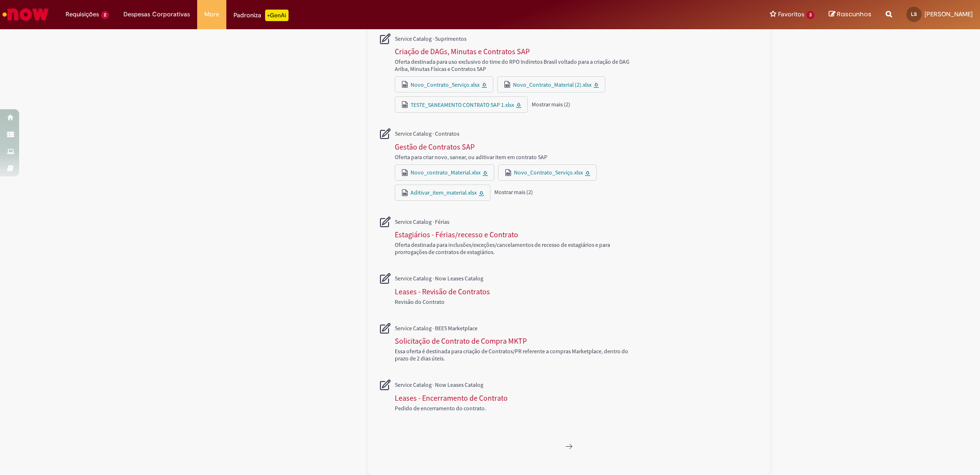 The height and width of the screenshot is (475, 980). What do you see at coordinates (261, 15) in the screenshot?
I see `div: Padroniza` at bounding box center [261, 15].